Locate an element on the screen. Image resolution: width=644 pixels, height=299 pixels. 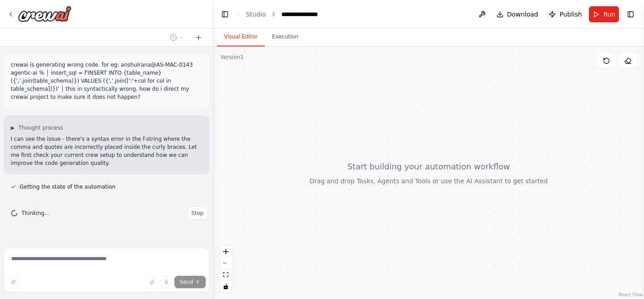
span: Send is located at coordinates (187, 282).